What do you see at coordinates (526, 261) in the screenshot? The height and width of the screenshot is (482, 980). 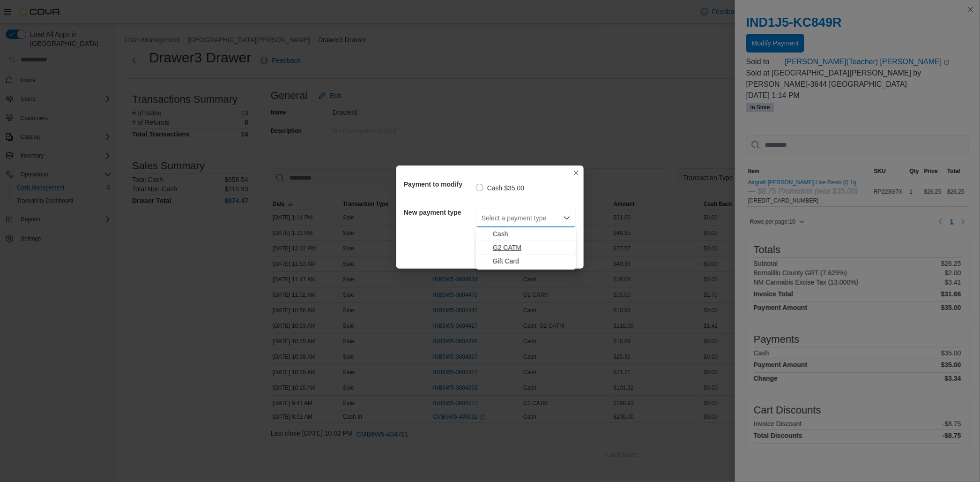 I see `button: Gift Card` at bounding box center [526, 261].